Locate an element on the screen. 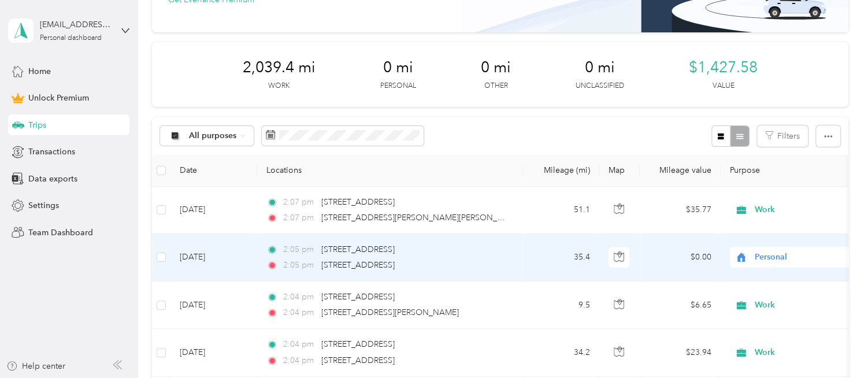 The height and width of the screenshot is (378, 868). span: Team Dashboard is located at coordinates (61, 232).